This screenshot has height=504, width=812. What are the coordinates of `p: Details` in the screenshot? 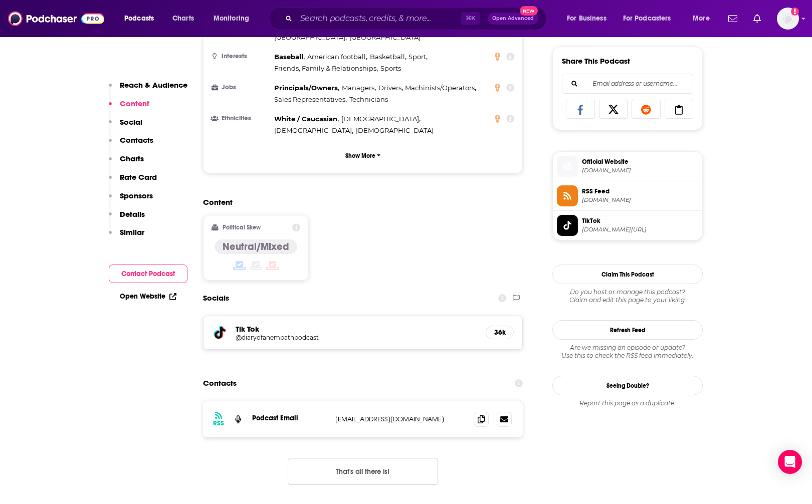 It's located at (132, 214).